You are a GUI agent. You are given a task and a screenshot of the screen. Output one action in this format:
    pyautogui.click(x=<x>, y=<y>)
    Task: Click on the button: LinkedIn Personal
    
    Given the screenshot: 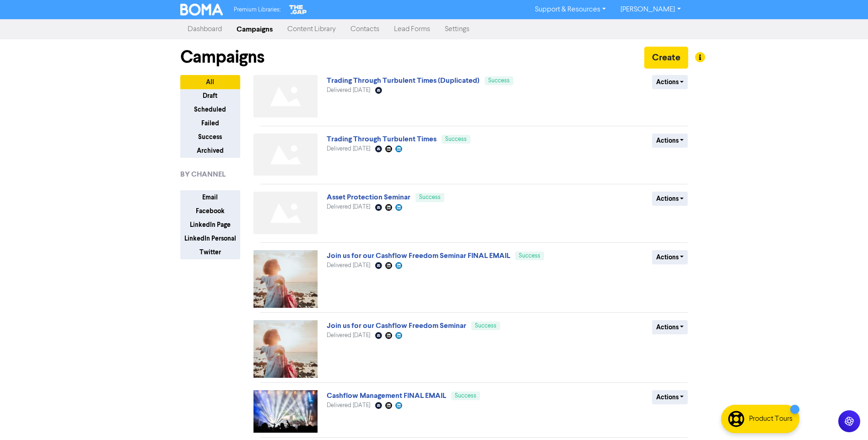 What is the action you would take?
    pyautogui.click(x=210, y=238)
    